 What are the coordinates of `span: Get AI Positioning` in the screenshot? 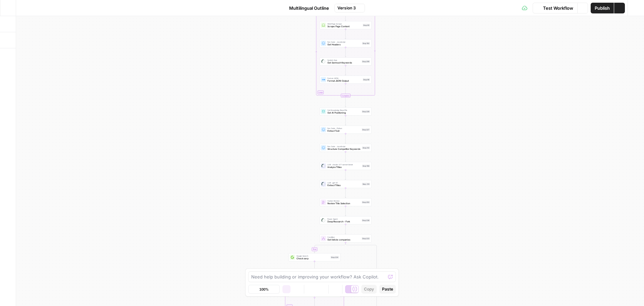 It's located at (344, 113).